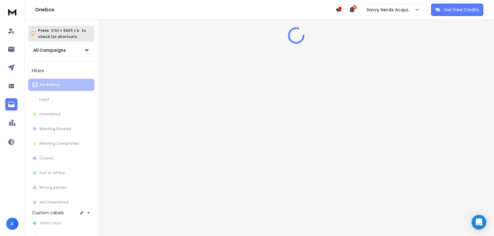  What do you see at coordinates (12, 224) in the screenshot?
I see `span: A` at bounding box center [12, 224].